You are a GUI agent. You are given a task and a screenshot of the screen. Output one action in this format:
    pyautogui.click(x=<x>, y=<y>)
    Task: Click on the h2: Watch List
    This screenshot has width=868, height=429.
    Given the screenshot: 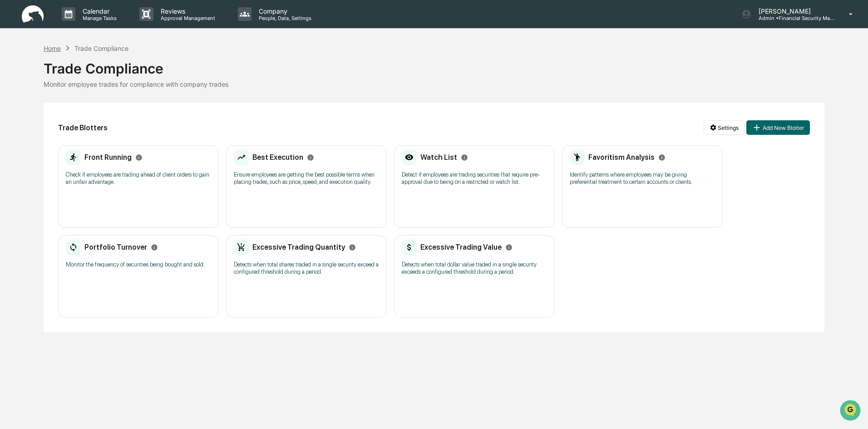 What is the action you would take?
    pyautogui.click(x=438, y=157)
    